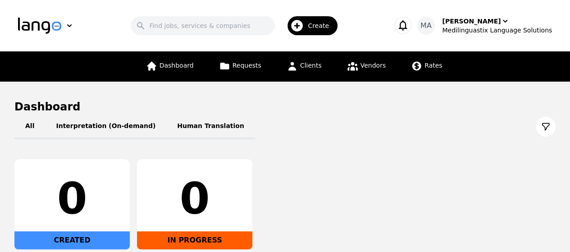  What do you see at coordinates (106, 127) in the screenshot?
I see `button: Interpretation (On-demand)` at bounding box center [106, 127].